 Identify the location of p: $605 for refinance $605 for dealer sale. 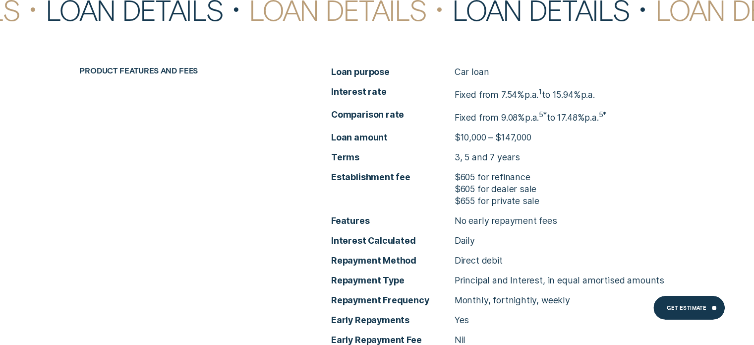
(497, 183).